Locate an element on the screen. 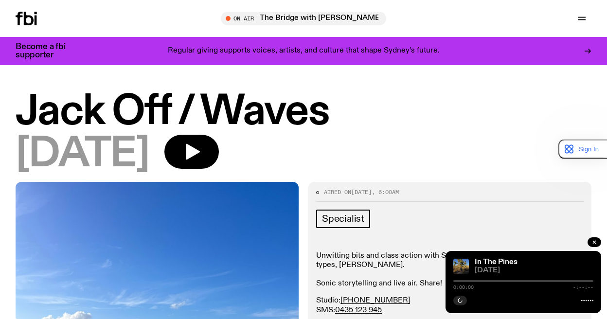 The width and height of the screenshot is (607, 319). span: 0:00:00 is located at coordinates (464, 288).